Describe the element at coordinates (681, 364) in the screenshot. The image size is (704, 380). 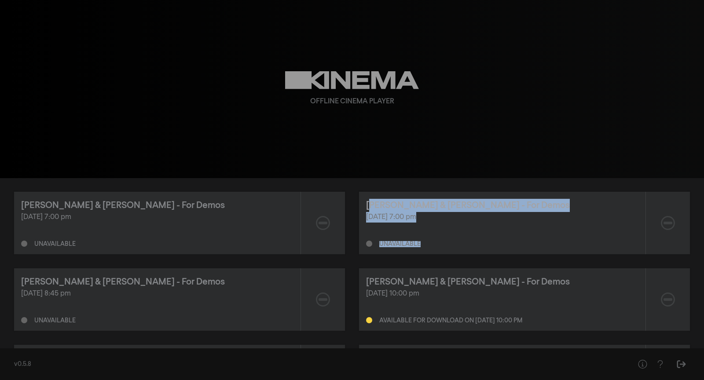
I see `button: Sign Out` at that location.